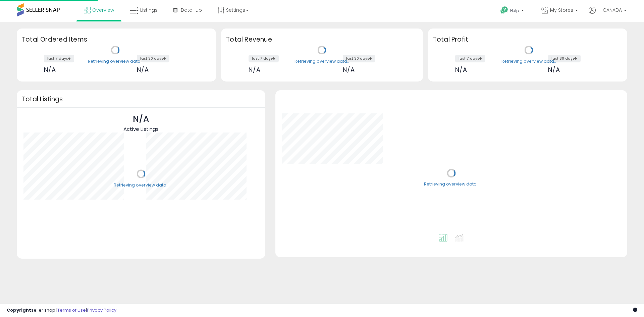 The image size is (644, 317). I want to click on span: DataHub, so click(191, 10).